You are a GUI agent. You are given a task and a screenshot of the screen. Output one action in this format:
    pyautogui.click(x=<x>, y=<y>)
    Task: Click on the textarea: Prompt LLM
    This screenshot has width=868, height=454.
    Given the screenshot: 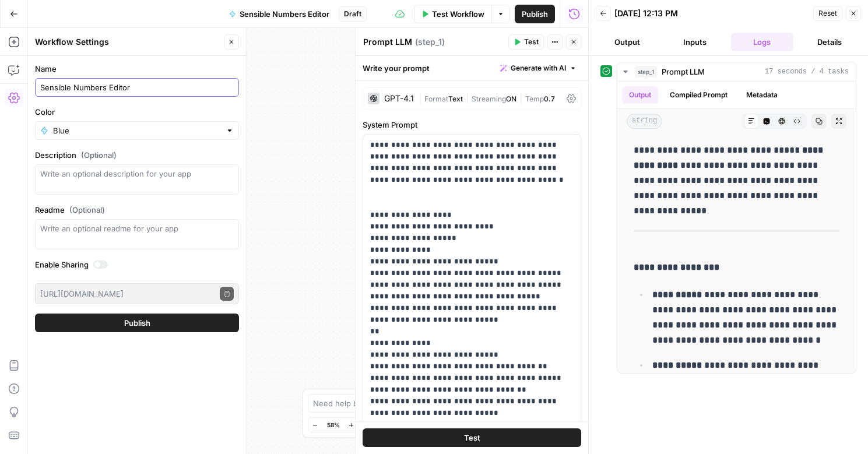 What is the action you would take?
    pyautogui.click(x=388, y=42)
    